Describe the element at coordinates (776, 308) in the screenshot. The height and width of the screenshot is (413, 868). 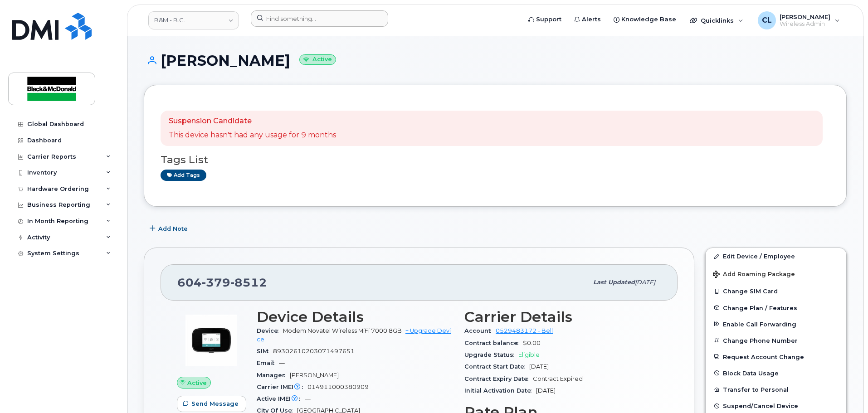
I see `button: Change Plan / Features` at that location.